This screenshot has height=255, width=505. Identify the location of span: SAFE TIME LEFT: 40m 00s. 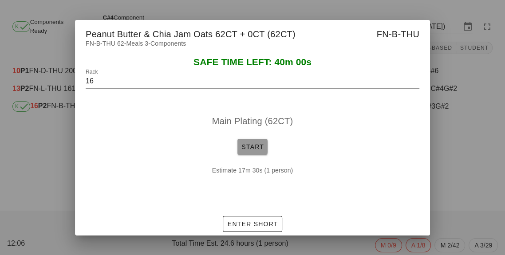
(253, 62).